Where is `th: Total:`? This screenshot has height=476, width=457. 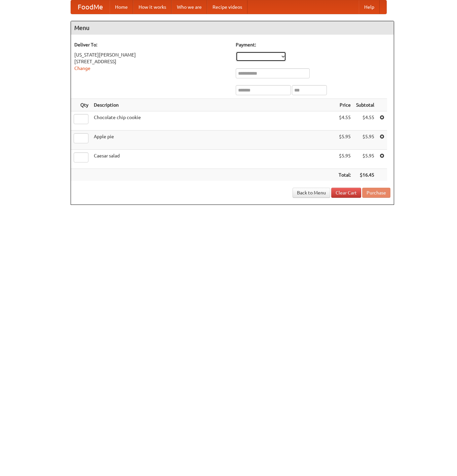
th: Total: is located at coordinates (345, 175).